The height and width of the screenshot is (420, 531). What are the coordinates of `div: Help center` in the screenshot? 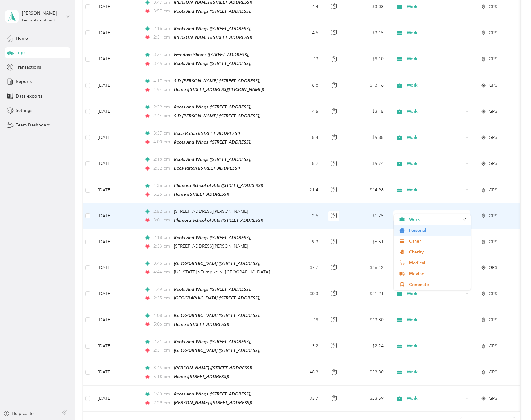 It's located at (19, 413).